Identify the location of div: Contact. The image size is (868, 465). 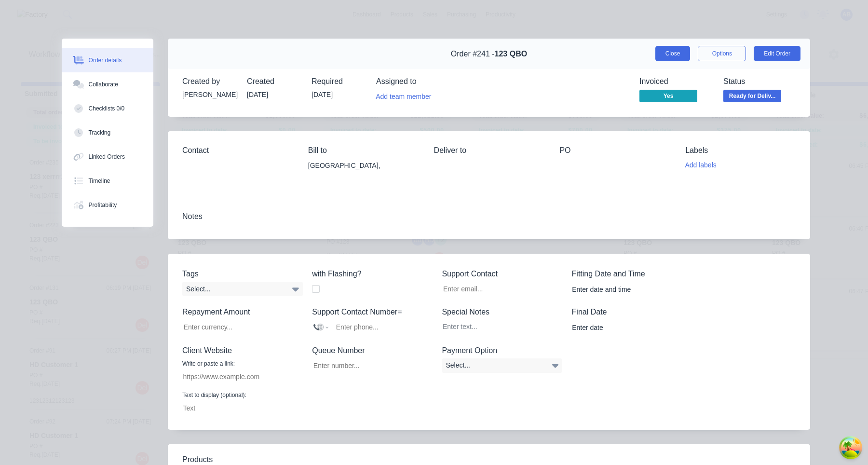
(238, 150).